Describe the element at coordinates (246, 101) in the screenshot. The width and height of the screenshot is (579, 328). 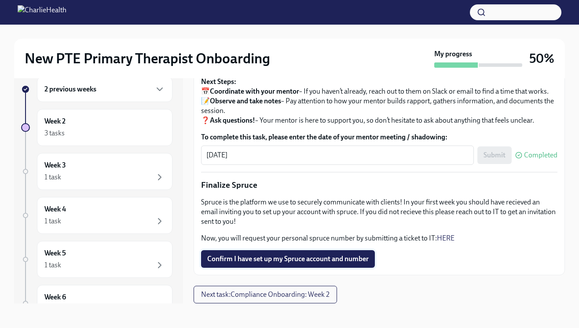
I see `strong: Observe and take notes` at that location.